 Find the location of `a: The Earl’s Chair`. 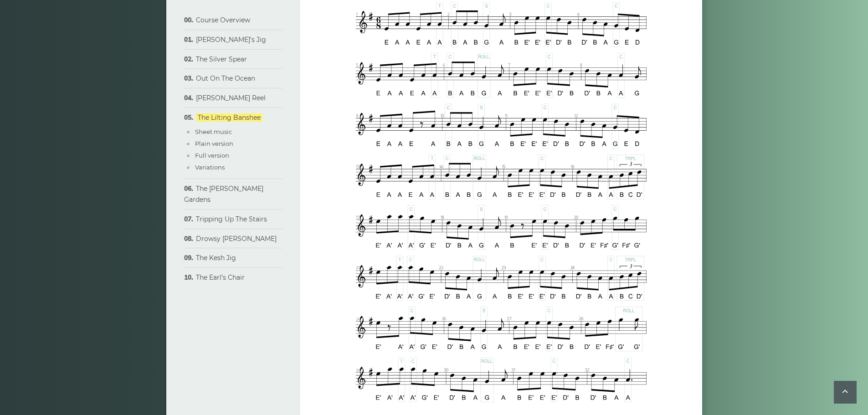

a: The Earl’s Chair is located at coordinates (220, 278).